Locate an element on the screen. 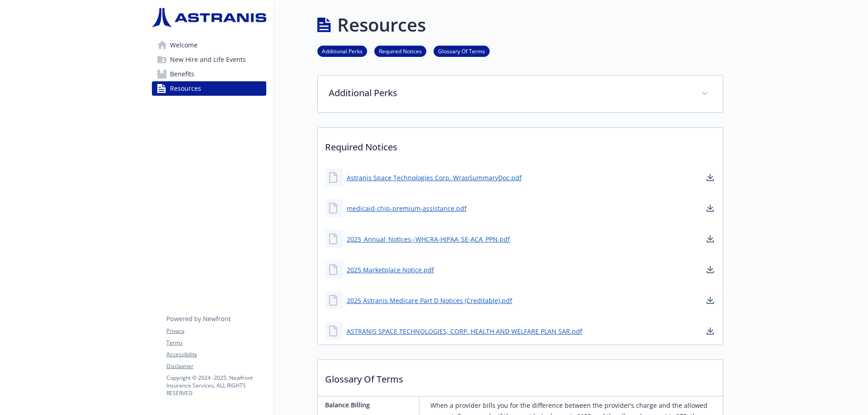 This screenshot has height=415, width=868. a: Benefits is located at coordinates (209, 74).